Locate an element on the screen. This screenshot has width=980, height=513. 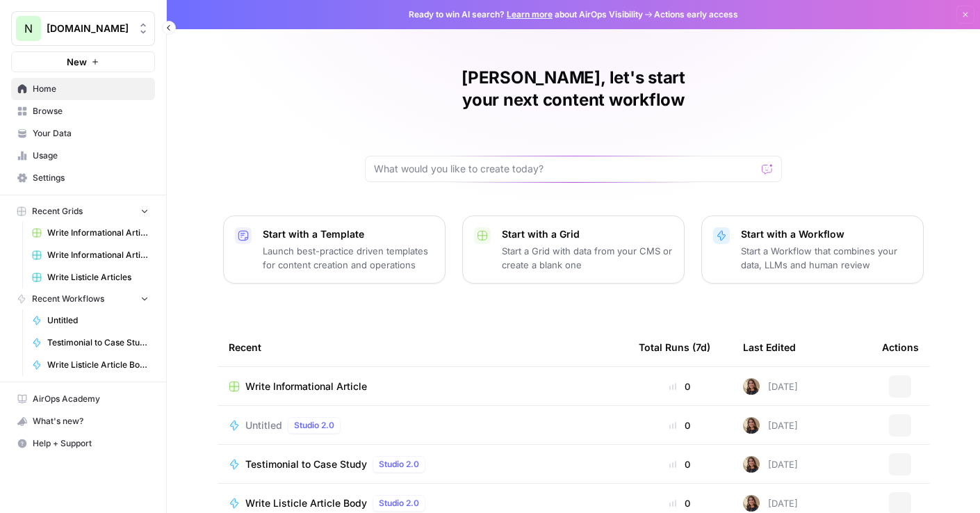
span: New is located at coordinates (76, 62).